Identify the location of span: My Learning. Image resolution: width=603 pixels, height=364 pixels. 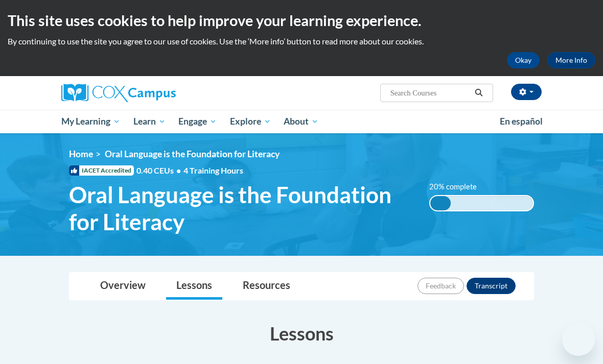
(90, 122).